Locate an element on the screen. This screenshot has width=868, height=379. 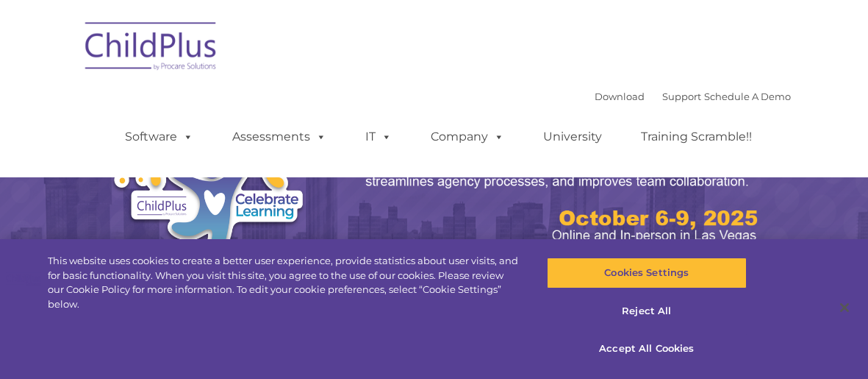
a: Support is located at coordinates (682, 97).